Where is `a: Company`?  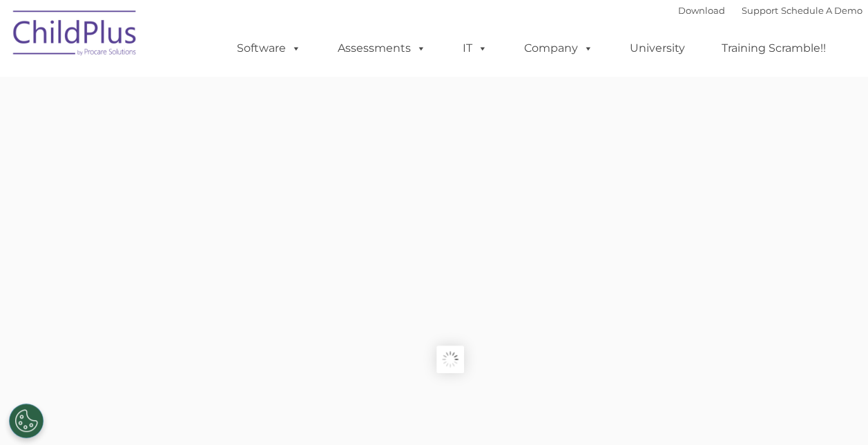
a: Company is located at coordinates (559, 48).